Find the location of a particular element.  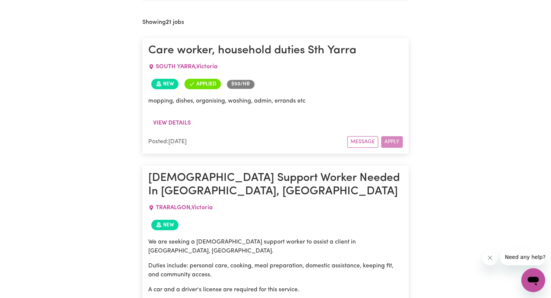

span: Need any help? is located at coordinates (25, 8).